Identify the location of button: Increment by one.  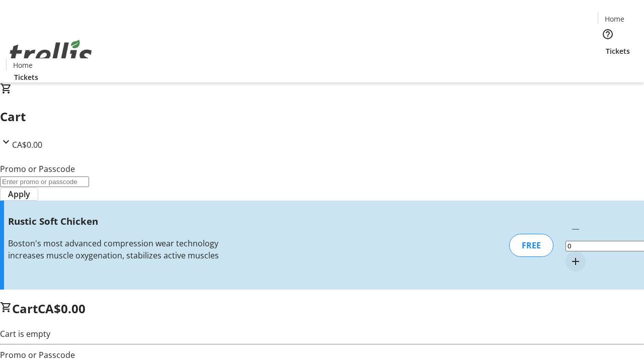
(575, 261).